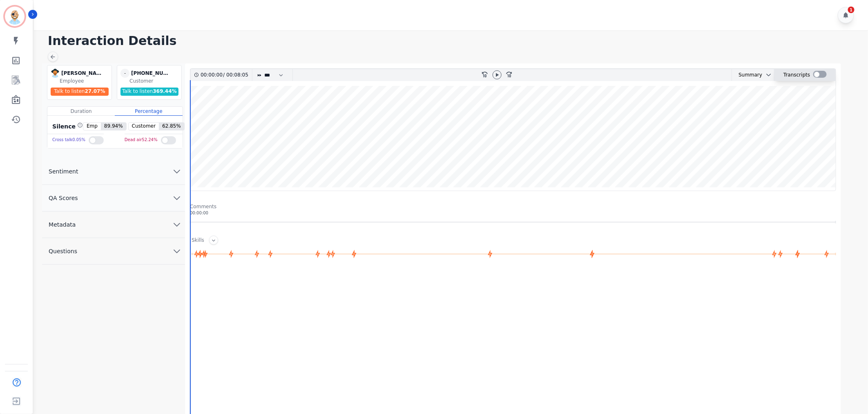 This screenshot has height=414, width=868. I want to click on div: 00:08:05, so click(236, 75).